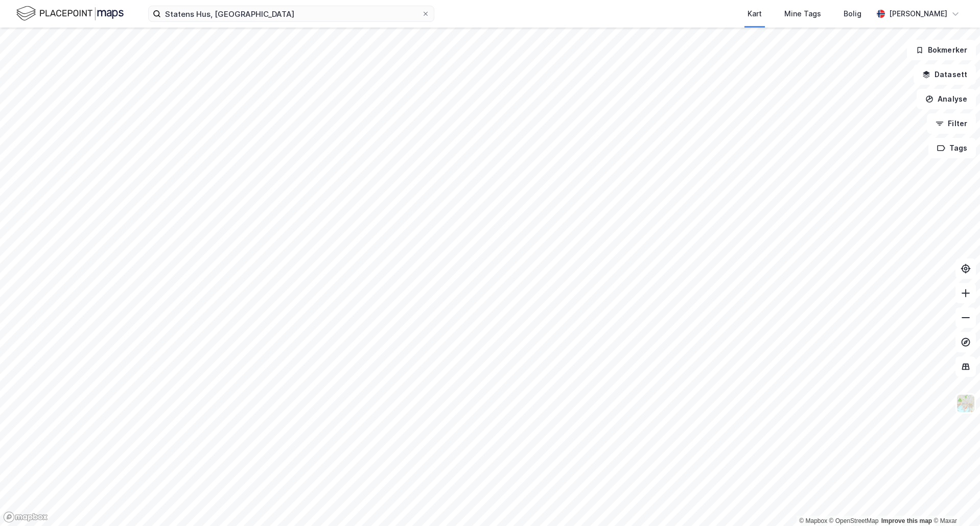 The height and width of the screenshot is (526, 980). I want to click on a: OpenStreetMap, so click(853, 521).